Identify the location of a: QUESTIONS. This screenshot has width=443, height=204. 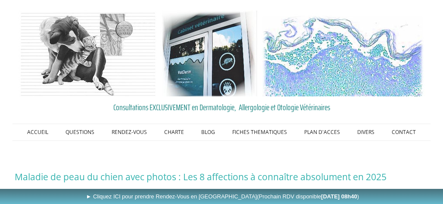
(80, 132).